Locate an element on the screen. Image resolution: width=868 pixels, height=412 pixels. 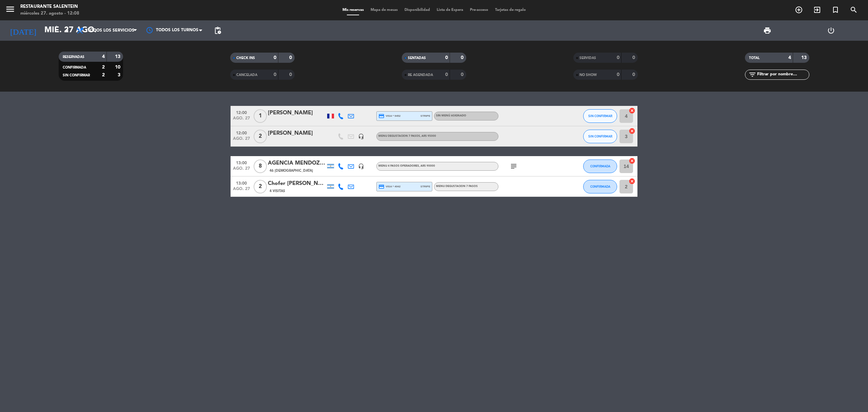
span: RE AGENDADA is located at coordinates (421, 75).